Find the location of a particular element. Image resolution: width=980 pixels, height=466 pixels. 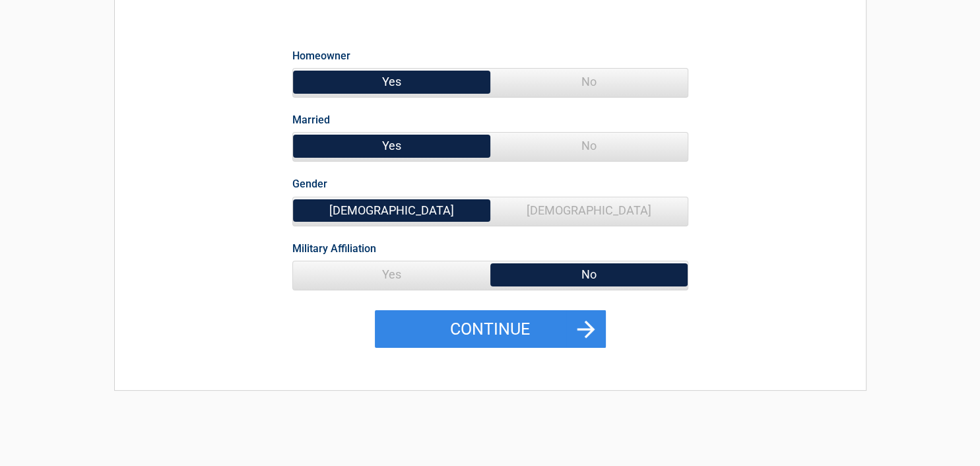

label: Gender is located at coordinates (310, 184).